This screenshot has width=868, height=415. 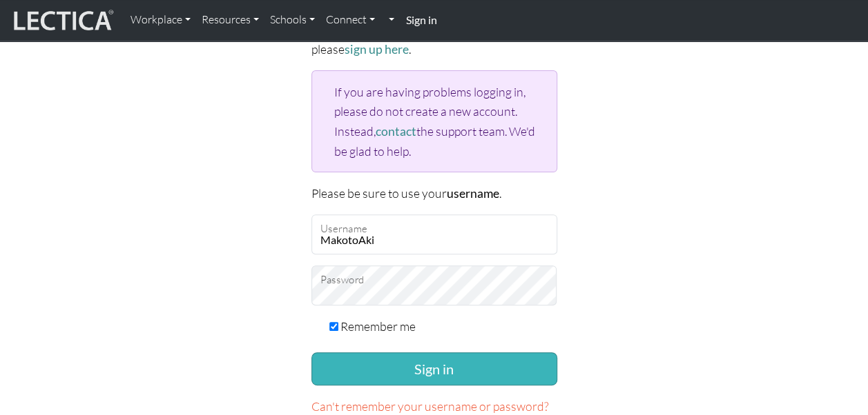 I want to click on button: Sign in, so click(x=434, y=369).